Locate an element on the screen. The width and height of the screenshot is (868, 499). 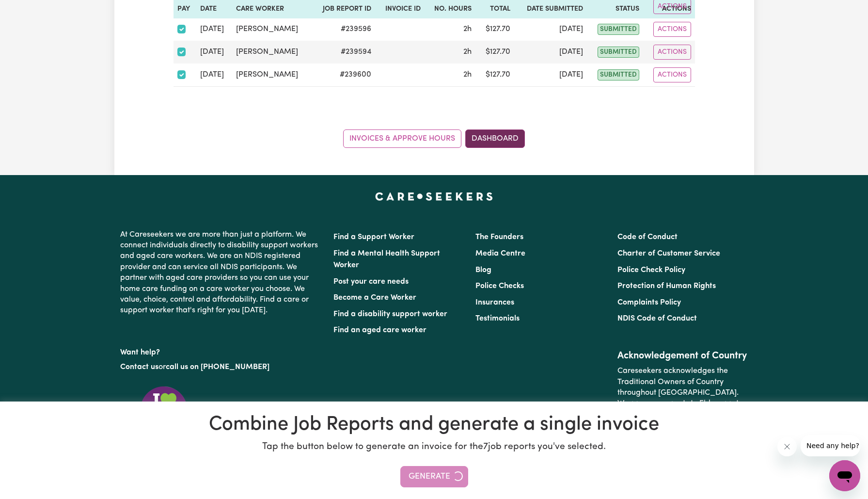
img: Registered NDIS provider is located at coordinates (164, 414).